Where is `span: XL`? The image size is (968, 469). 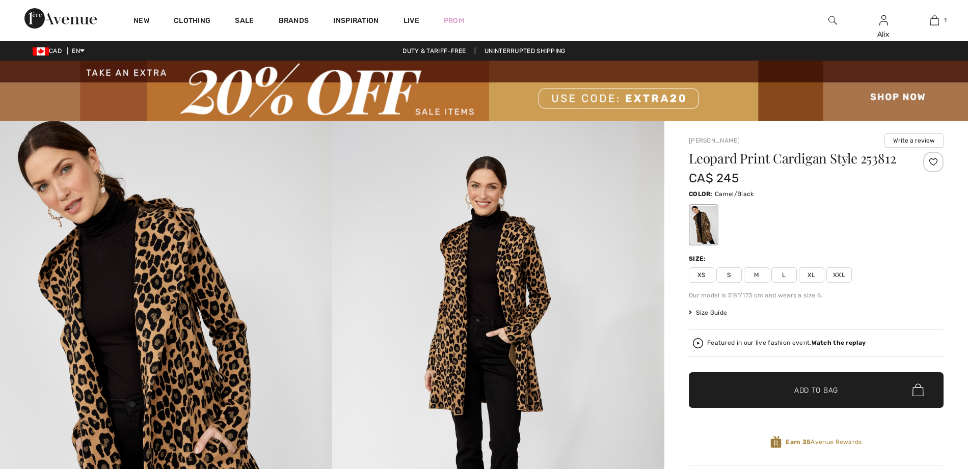
span: XL is located at coordinates (811, 275).